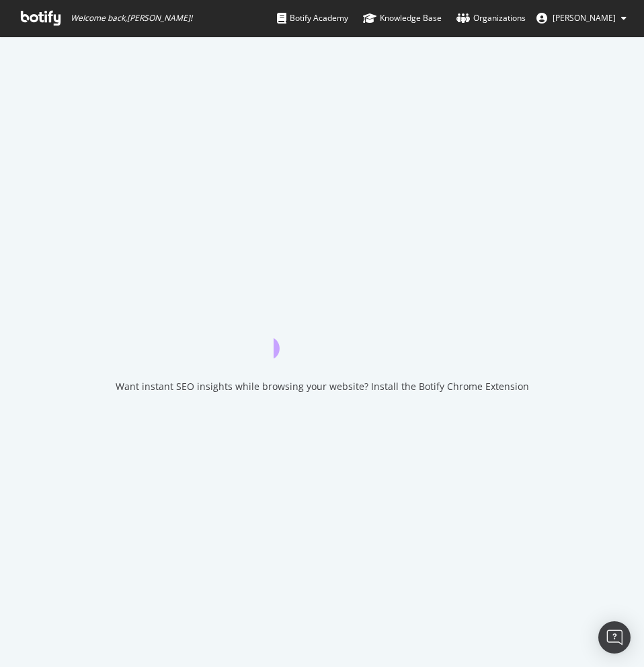 This screenshot has width=644, height=667. Describe the element at coordinates (322, 334) in the screenshot. I see `div: animation` at that location.